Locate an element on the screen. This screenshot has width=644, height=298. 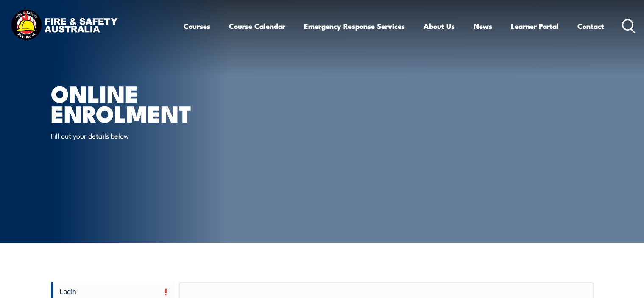
a: Courses is located at coordinates (197, 26).